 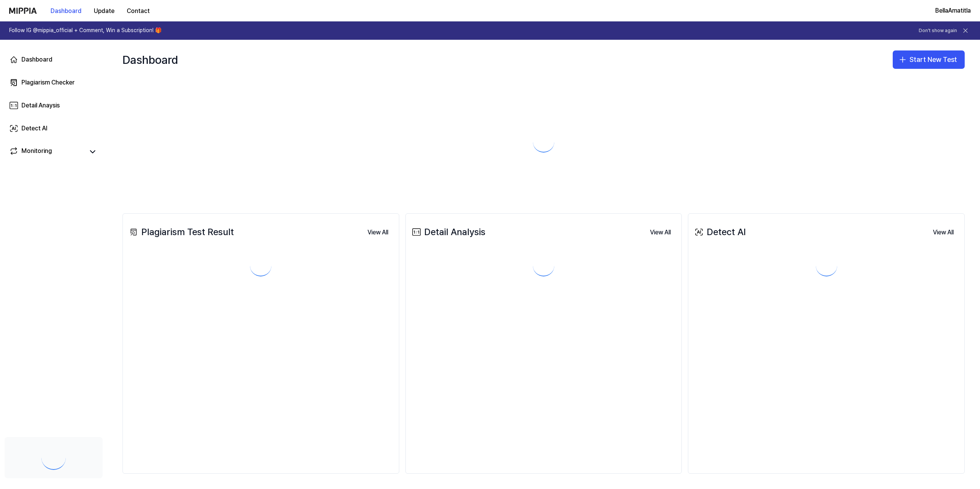 I want to click on div: Detail Anaysis, so click(x=41, y=105).